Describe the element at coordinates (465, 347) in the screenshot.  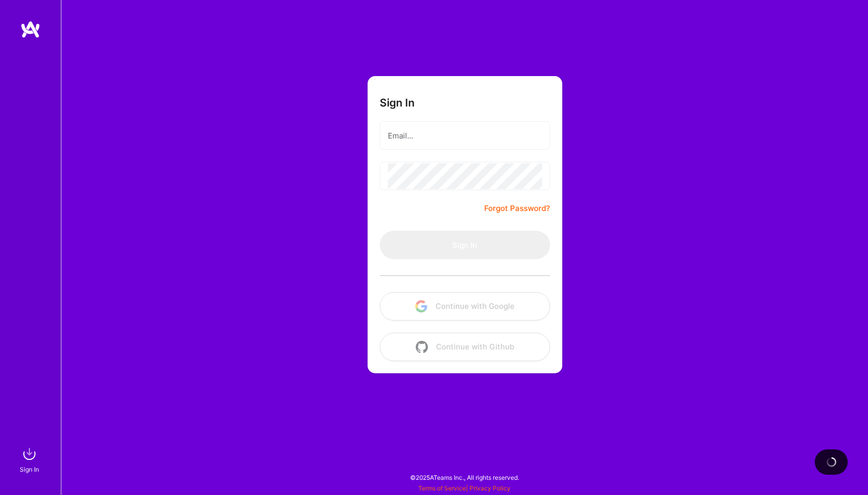
I see `button: Continue with Github` at that location.